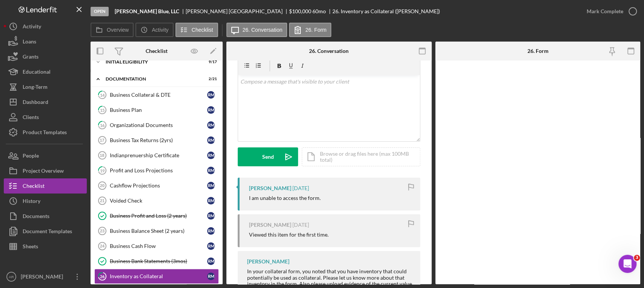 The width and height of the screenshot is (644, 288). What do you see at coordinates (102, 246) in the screenshot?
I see `tspan: 24` at bounding box center [102, 246].